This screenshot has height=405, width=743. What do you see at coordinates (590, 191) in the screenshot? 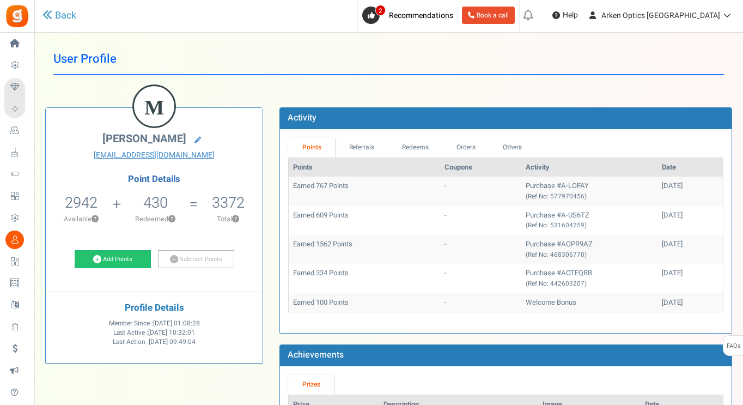
I see `td: Purchase #A-LOFAY` at bounding box center [590, 191].